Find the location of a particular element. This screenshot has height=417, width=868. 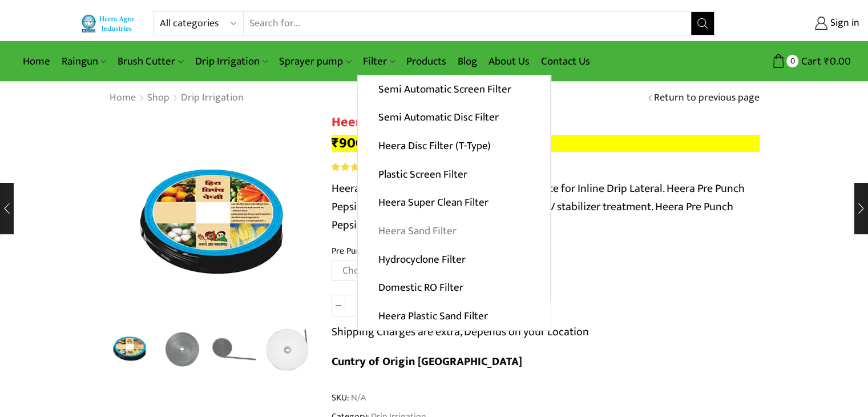

li: 2 / 5 is located at coordinates (182, 349).